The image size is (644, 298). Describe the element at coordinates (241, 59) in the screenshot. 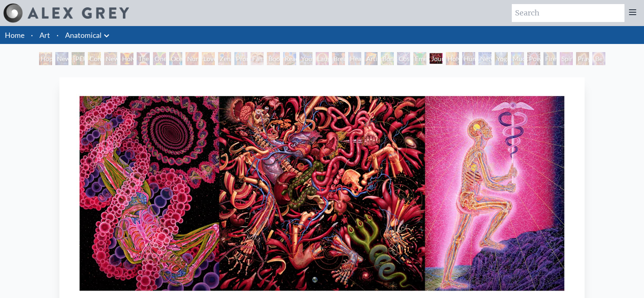

I see `div: Promise` at that location.